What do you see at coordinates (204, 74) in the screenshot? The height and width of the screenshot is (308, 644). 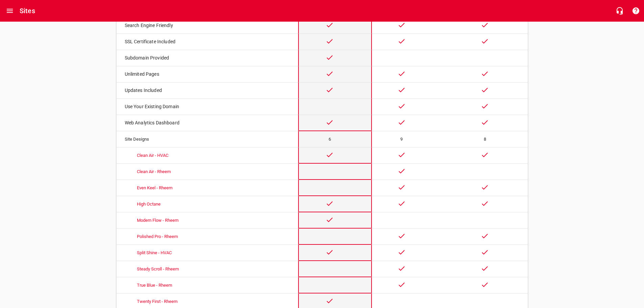 I see `p: Unlimited Pages` at bounding box center [204, 74].